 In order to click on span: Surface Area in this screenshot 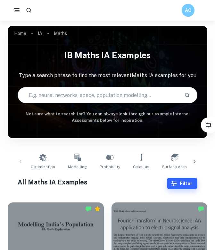, I will do `click(175, 167)`.